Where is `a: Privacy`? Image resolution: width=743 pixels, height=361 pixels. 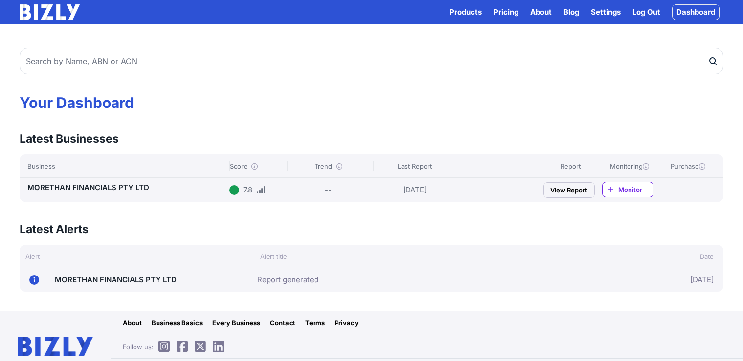
a: Privacy is located at coordinates (346, 323).